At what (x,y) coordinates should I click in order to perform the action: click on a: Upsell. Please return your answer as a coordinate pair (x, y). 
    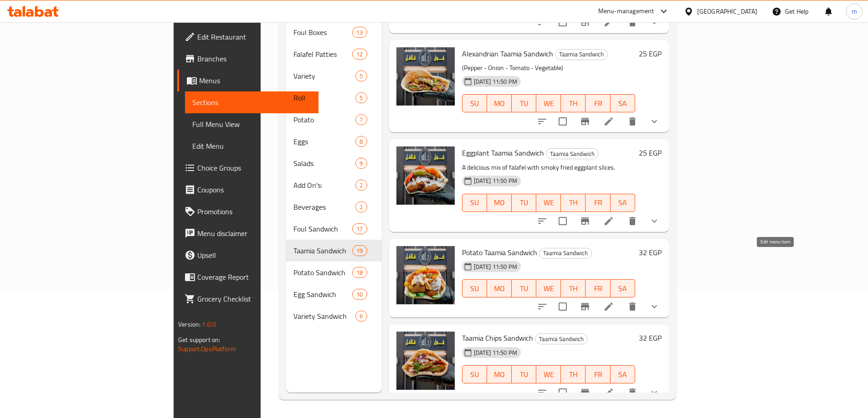
    Looking at the image, I should click on (248, 255).